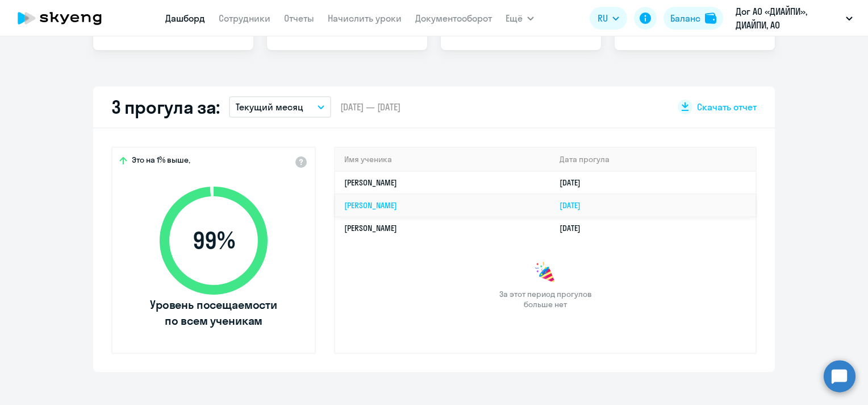 The height and width of the screenshot is (405, 868). Describe the element at coordinates (545, 273) in the screenshot. I see `img: congrats` at that location.